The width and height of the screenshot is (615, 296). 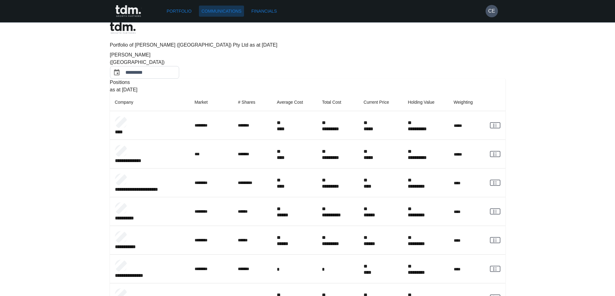 I want to click on p: Positions, so click(x=308, y=83).